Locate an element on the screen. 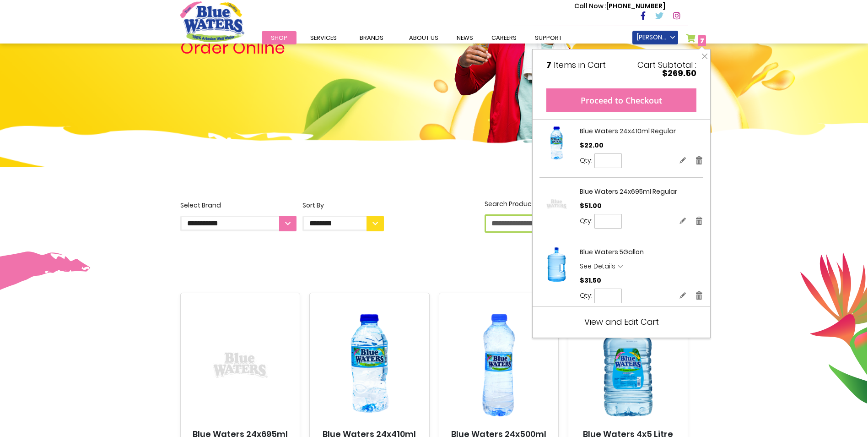 This screenshot has height=437, width=868. a: careers is located at coordinates (504, 37).